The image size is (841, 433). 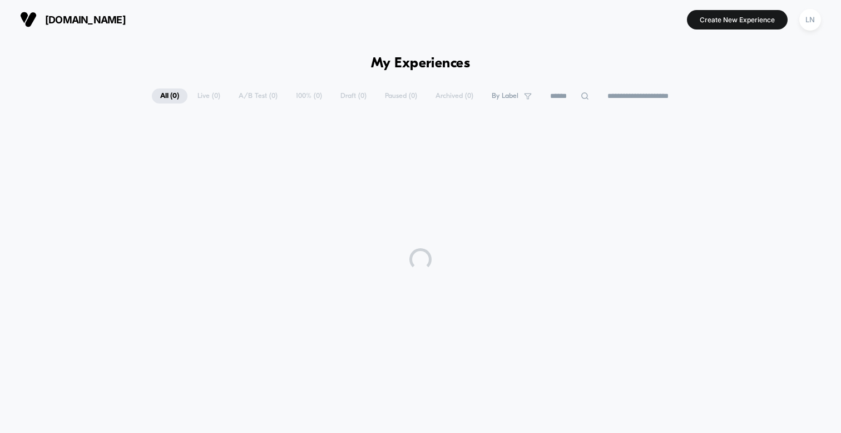 I want to click on button: Create New Experience, so click(x=737, y=19).